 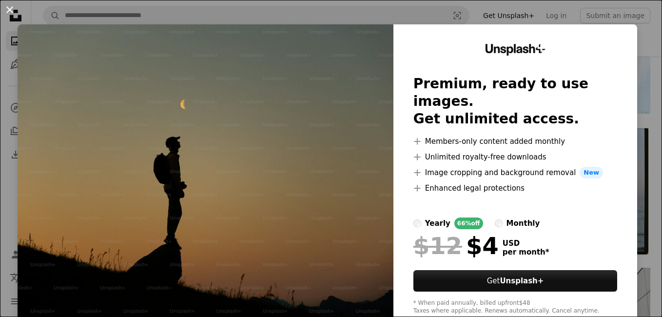 What do you see at coordinates (515, 141) in the screenshot?
I see `li: Members-only content added monthly` at bounding box center [515, 141].